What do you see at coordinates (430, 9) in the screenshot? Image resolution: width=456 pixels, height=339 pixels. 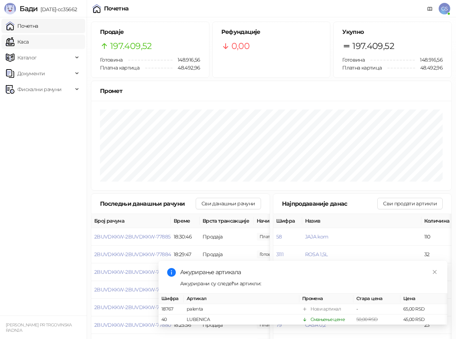 I see `a: Документација` at bounding box center [430, 9].